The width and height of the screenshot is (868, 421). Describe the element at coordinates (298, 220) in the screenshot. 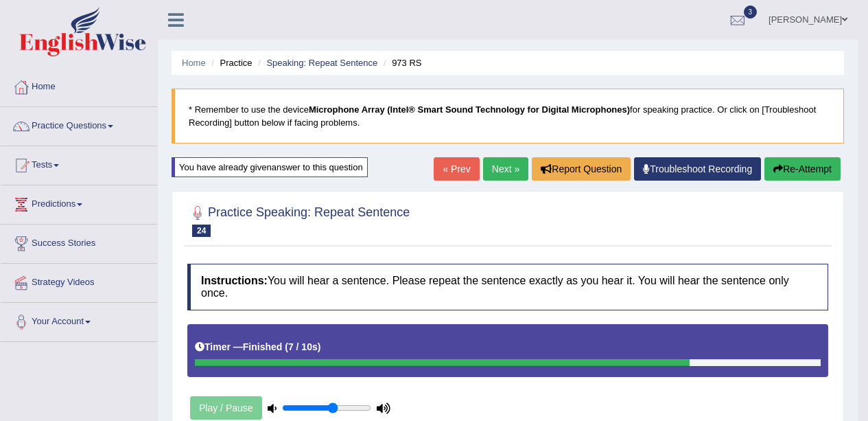

I see `h2: Practice Speaking: Repeat Sentence` at that location.